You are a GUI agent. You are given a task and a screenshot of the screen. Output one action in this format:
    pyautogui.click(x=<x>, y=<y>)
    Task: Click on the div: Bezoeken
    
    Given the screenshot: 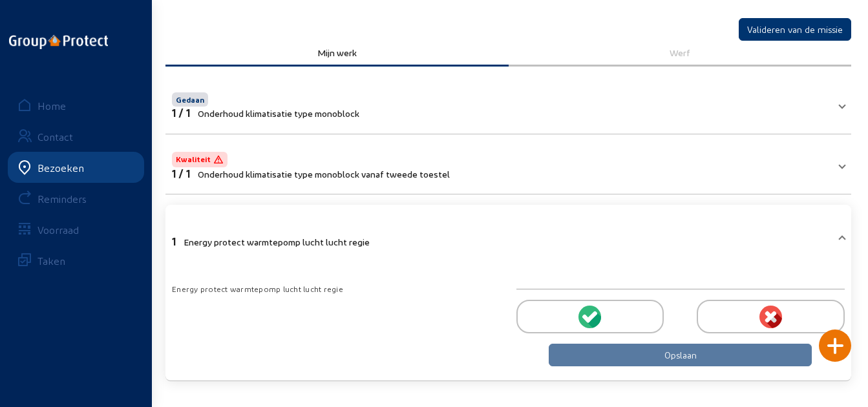 What is the action you would take?
    pyautogui.click(x=60, y=167)
    